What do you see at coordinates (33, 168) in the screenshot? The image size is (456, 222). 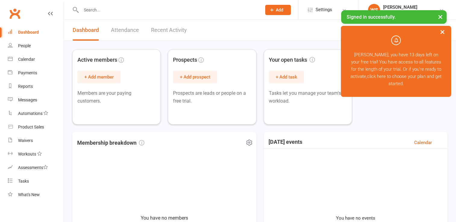 I see `div: Assessments` at bounding box center [33, 168].